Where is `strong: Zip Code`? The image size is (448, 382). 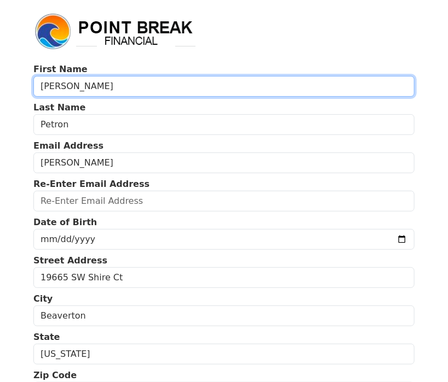 strong: Zip Code is located at coordinates (55, 375).